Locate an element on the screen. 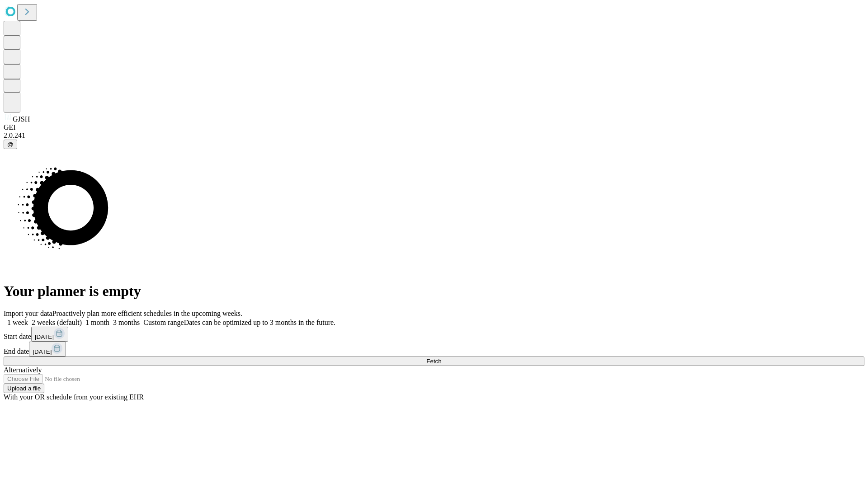  span: 3 months is located at coordinates (126, 322).